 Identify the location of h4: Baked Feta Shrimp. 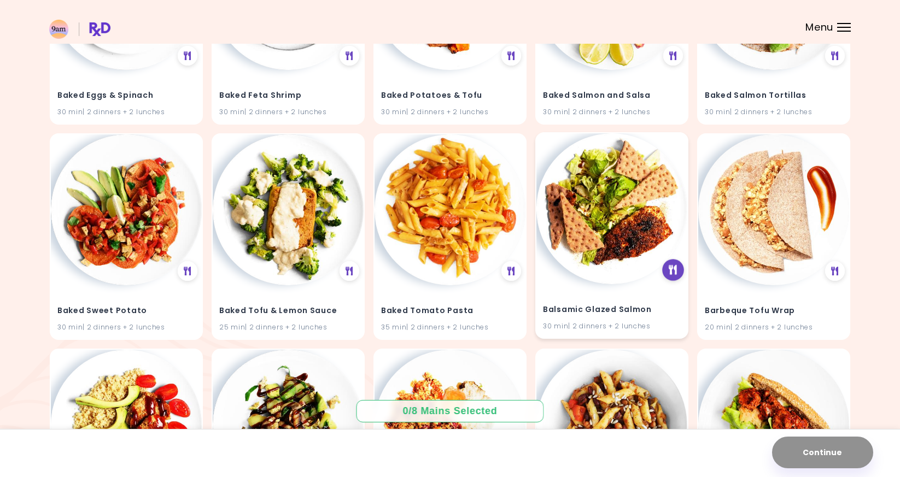
(288, 96).